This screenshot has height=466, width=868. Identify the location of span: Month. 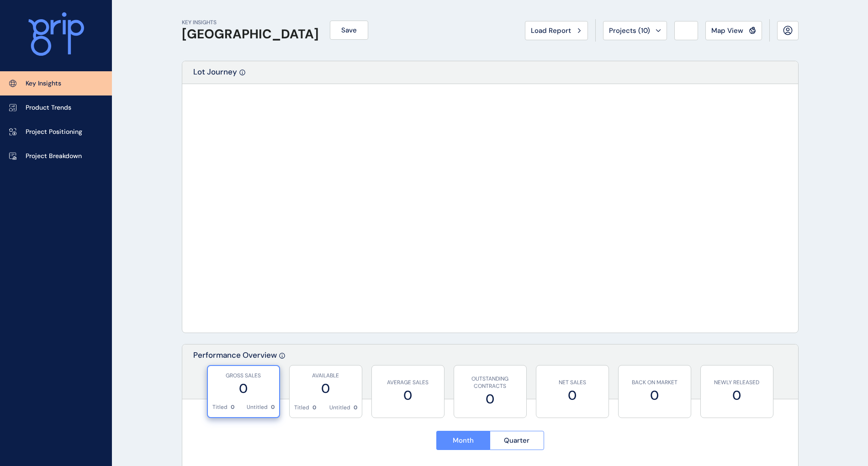
(464, 440).